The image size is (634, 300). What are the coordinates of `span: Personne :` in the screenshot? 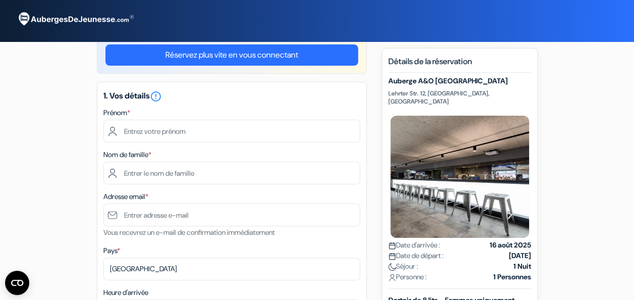 It's located at (408, 277).